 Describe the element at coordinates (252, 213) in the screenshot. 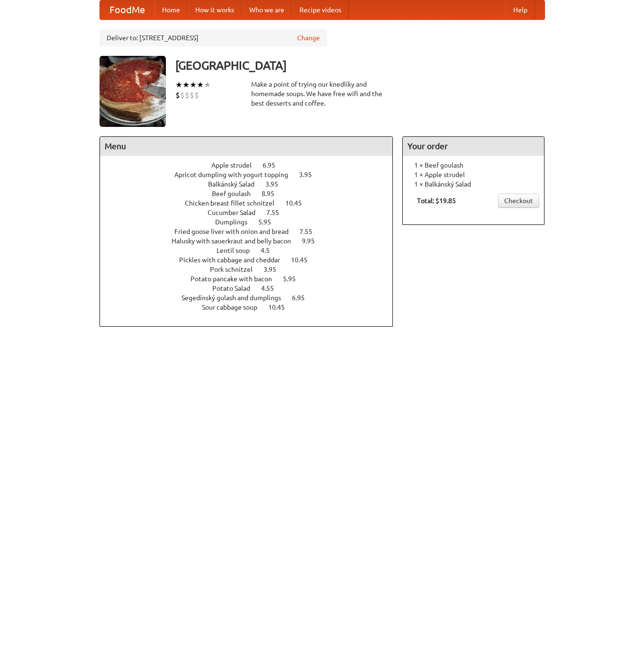

I see `a: Cucumber Salad 7.55` at that location.